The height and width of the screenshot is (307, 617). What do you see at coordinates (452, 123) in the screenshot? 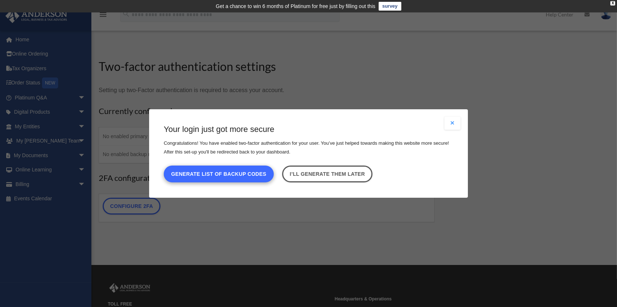
I see `button: Close modal` at bounding box center [452, 123].